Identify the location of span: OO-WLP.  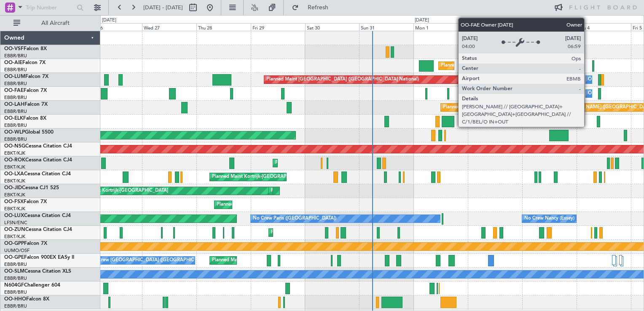
(15, 132).